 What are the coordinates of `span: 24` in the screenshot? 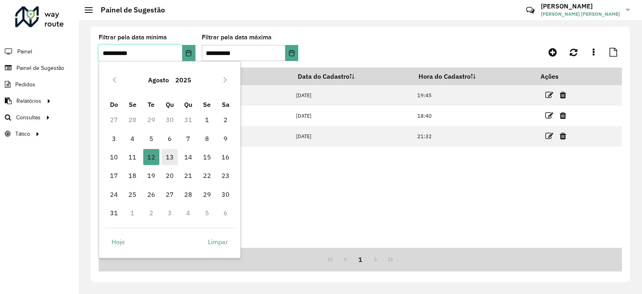 It's located at (114, 194).